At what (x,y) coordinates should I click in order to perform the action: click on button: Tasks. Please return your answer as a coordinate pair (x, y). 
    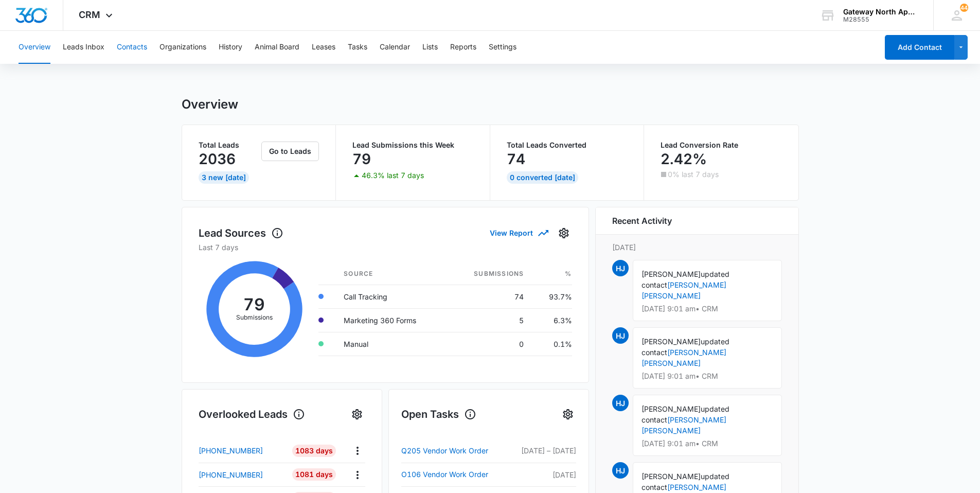
    Looking at the image, I should click on (357, 48).